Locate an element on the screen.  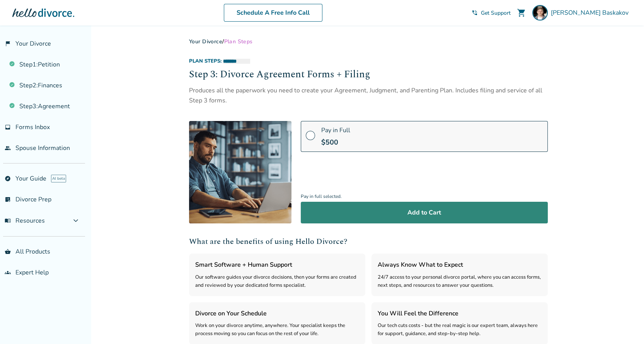
span: Plan Steps : is located at coordinates (205, 61).